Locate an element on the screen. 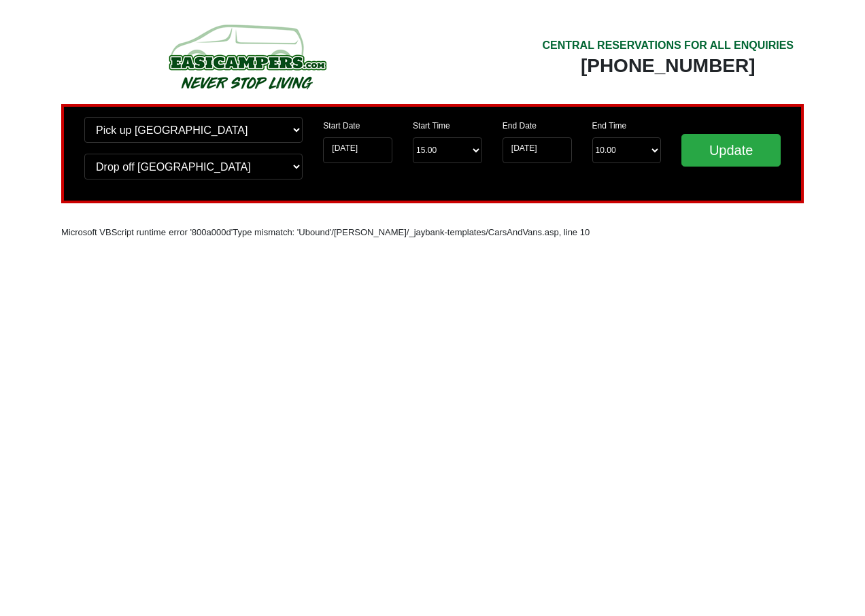 The width and height of the screenshot is (865, 616). label: End Date is located at coordinates (520, 126).